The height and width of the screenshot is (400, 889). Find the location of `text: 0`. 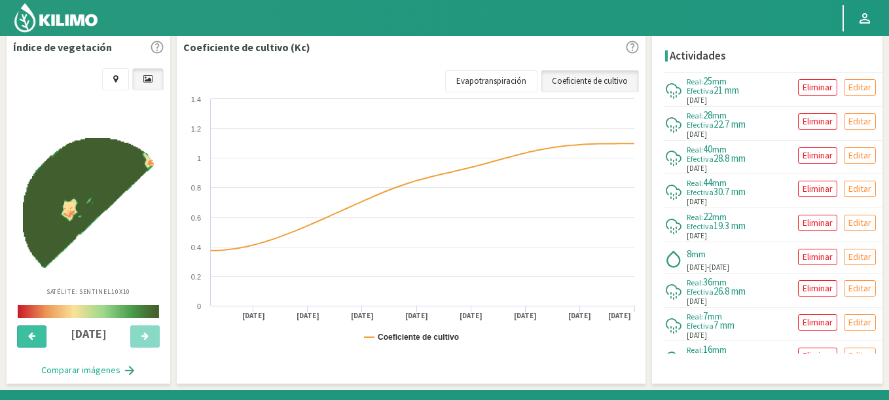

text: 0 is located at coordinates (199, 306).